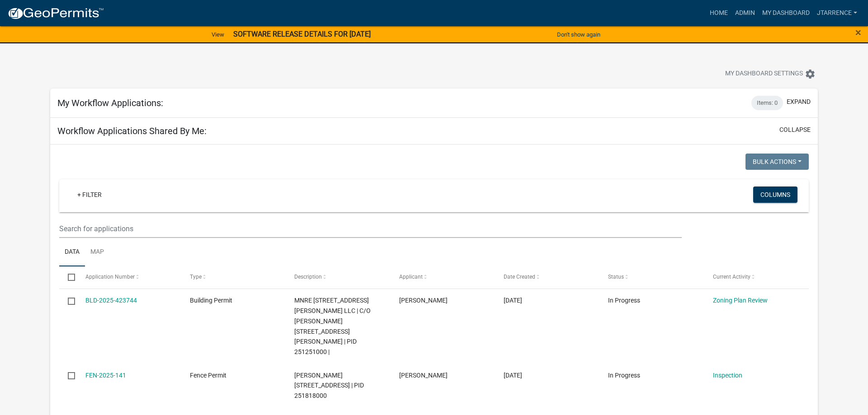  What do you see at coordinates (128, 278) in the screenshot?
I see `datatable-header-cell: Application Number` at bounding box center [128, 278].